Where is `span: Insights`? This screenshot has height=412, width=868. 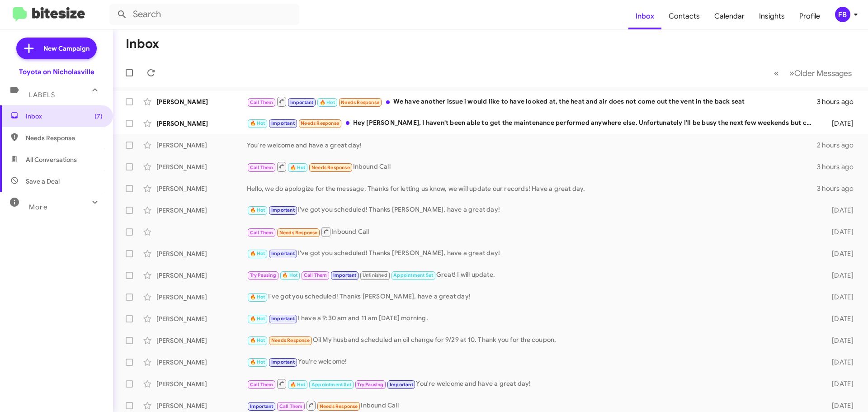 span: Insights is located at coordinates (772, 16).